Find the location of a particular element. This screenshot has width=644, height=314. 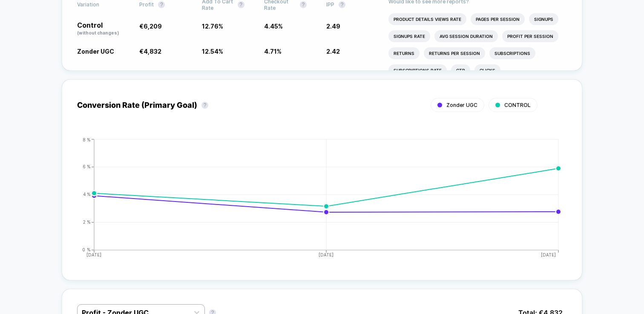

li: Clicks is located at coordinates (487, 70).